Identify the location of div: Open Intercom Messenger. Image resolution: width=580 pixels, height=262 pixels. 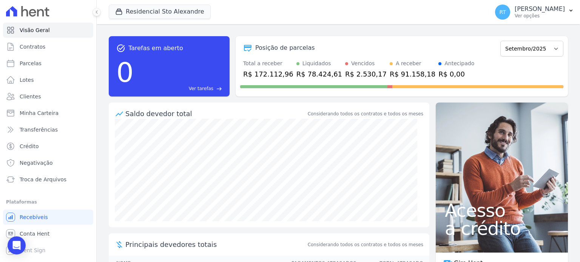
(17, 246).